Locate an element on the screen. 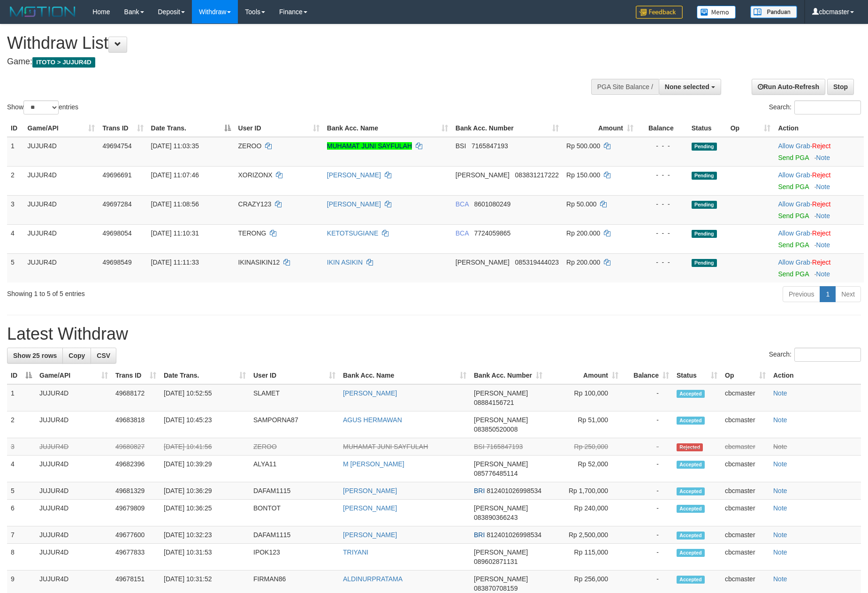  span: Rp 200.000 is located at coordinates (583, 233).